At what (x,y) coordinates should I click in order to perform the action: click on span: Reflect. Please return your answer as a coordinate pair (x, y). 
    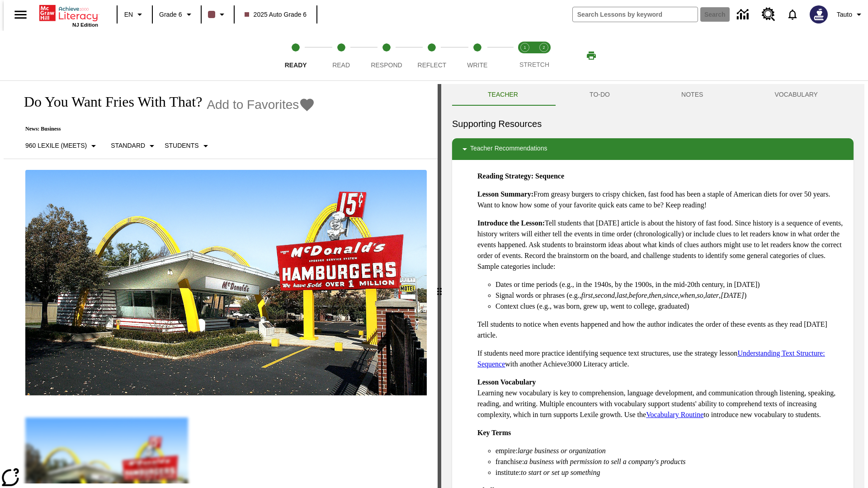
    Looking at the image, I should click on (432, 65).